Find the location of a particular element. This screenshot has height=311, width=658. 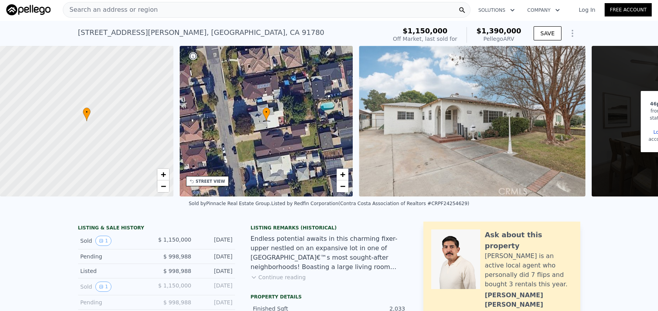

div: Listed is located at coordinates (115, 271).